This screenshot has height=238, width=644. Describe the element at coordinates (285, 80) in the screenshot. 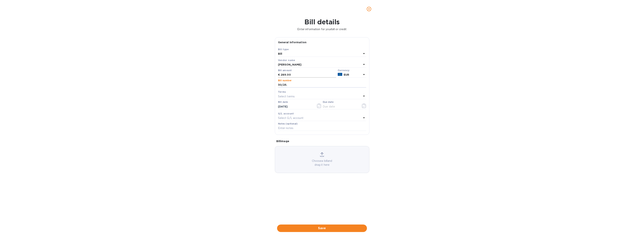

I see `label: Bill number` at that location.